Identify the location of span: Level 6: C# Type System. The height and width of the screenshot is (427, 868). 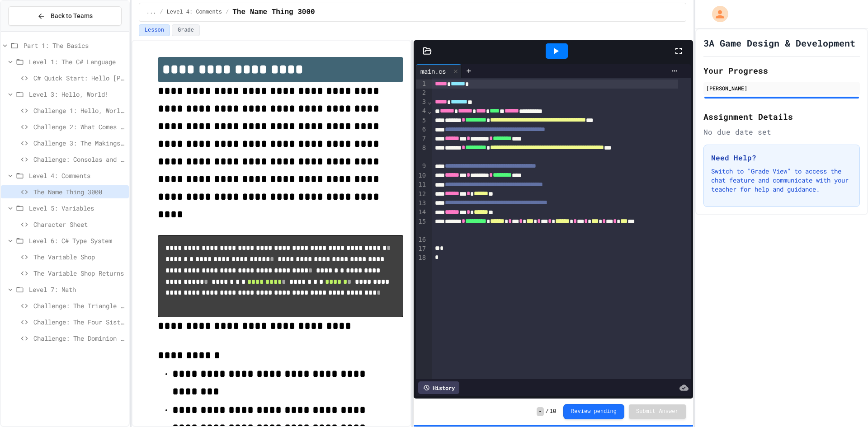
(77, 240).